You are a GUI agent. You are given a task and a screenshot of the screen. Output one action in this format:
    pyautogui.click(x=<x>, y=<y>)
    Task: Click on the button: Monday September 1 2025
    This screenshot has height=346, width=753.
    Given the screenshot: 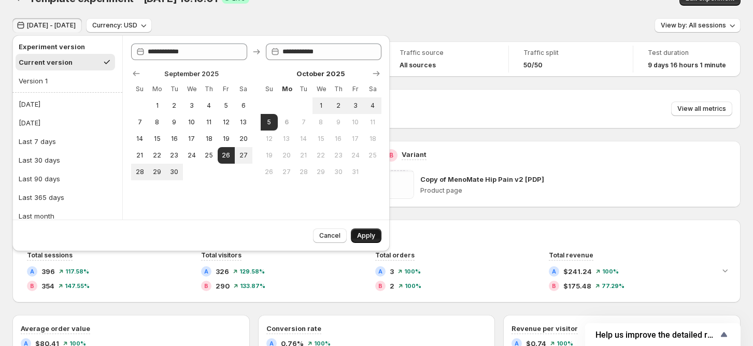 What is the action you would take?
    pyautogui.click(x=156, y=106)
    